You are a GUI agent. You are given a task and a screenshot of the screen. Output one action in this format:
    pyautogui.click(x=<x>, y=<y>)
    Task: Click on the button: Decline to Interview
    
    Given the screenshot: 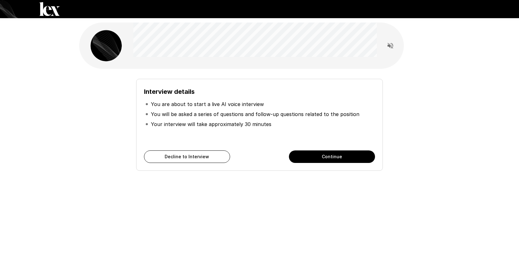 What is the action you would take?
    pyautogui.click(x=187, y=157)
    